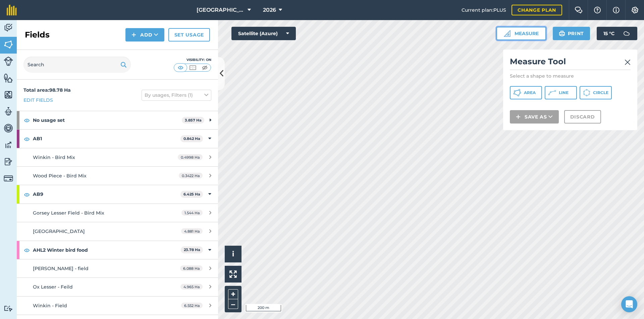 This screenshot has height=319, width=644. Describe the element at coordinates (107, 250) in the screenshot. I see `strong: AHL2 Winter bird food` at that location.